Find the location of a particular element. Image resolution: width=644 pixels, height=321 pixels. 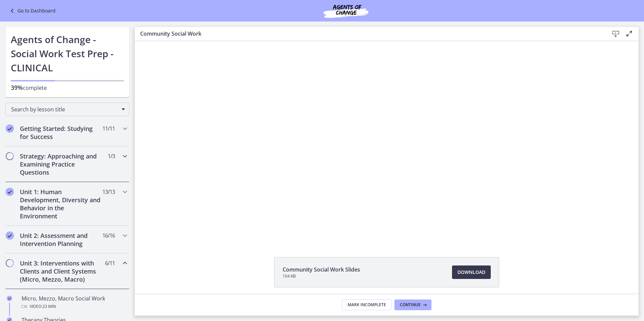

button: Mark Incomplete is located at coordinates (367, 305).